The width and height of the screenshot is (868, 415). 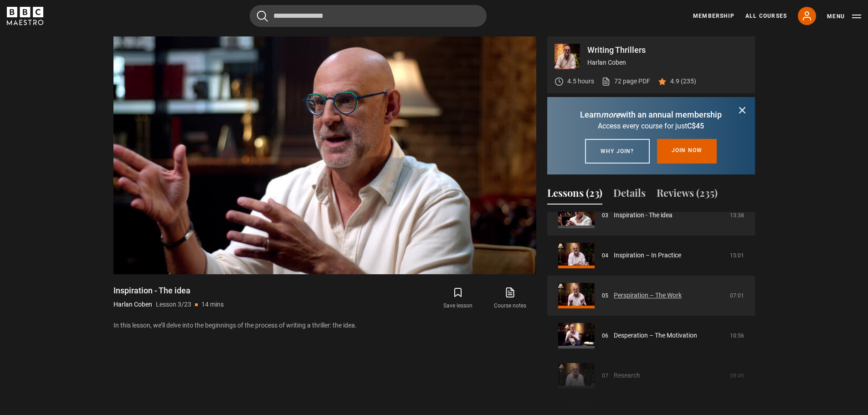 I want to click on p: 4.9 (235), so click(x=683, y=81).